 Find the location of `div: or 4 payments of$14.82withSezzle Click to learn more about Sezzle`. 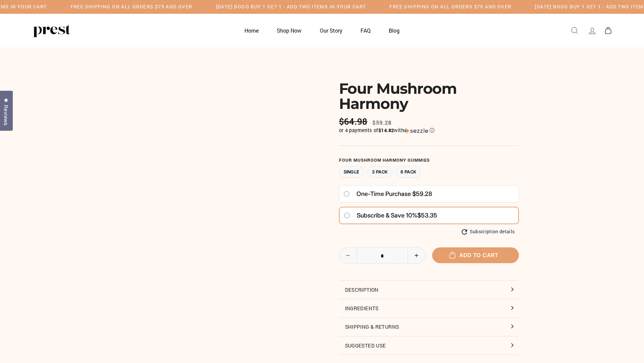

div: or 4 payments of$14.82withSezzle Click to learn more about Sezzle is located at coordinates (429, 131).